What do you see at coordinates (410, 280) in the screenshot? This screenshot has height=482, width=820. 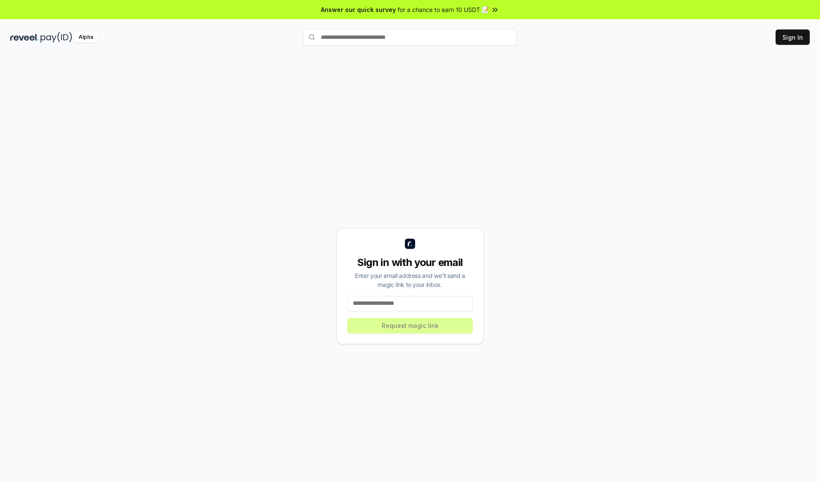 I see `div: Enter your email address and we’ll send a magic link to your inbox.` at bounding box center [410, 280].